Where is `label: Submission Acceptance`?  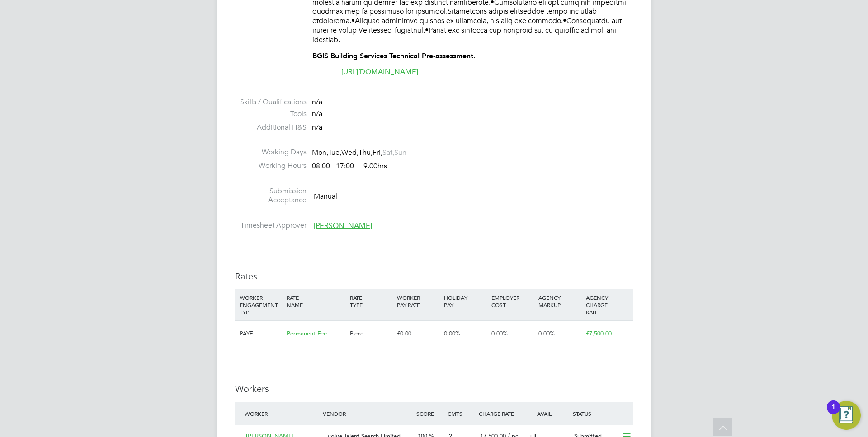
label: Submission Acceptance is located at coordinates (271, 196).